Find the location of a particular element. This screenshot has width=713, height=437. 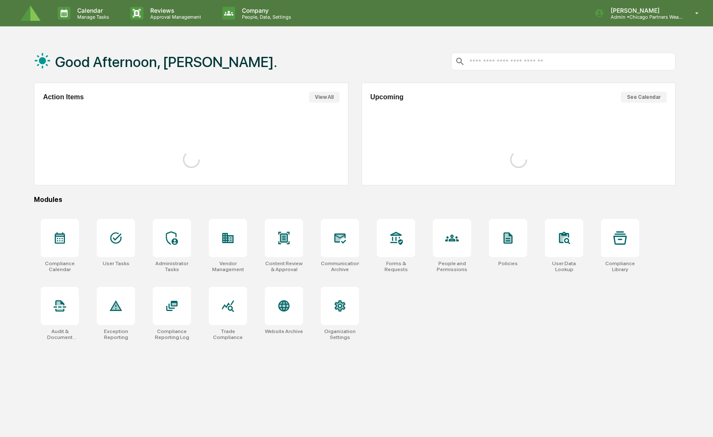

div: Policies is located at coordinates (508, 264).